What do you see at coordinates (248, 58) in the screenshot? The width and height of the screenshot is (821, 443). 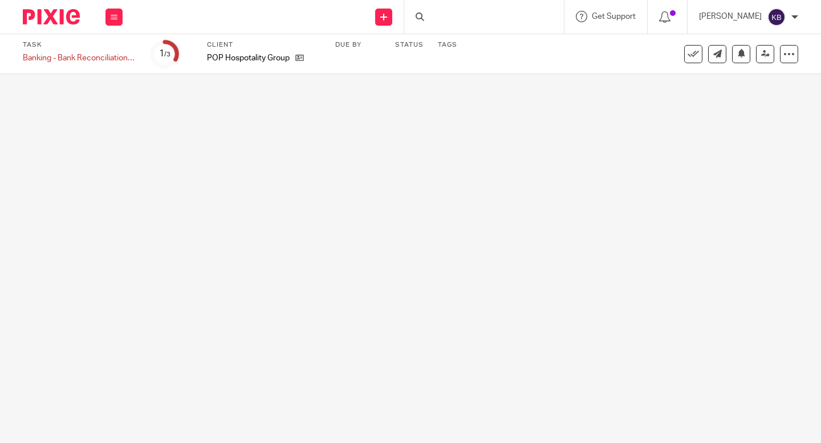 I see `span: POP Hospotality Group` at bounding box center [248, 58].